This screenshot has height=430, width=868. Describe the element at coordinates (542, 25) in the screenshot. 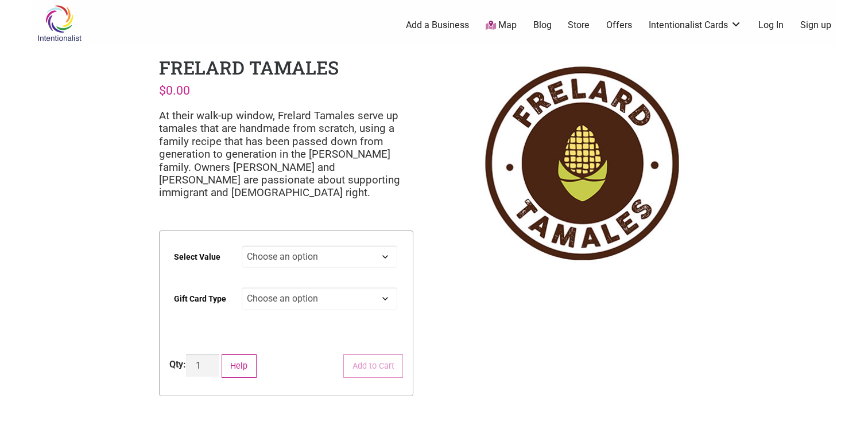

I see `a: Blog` at that location.